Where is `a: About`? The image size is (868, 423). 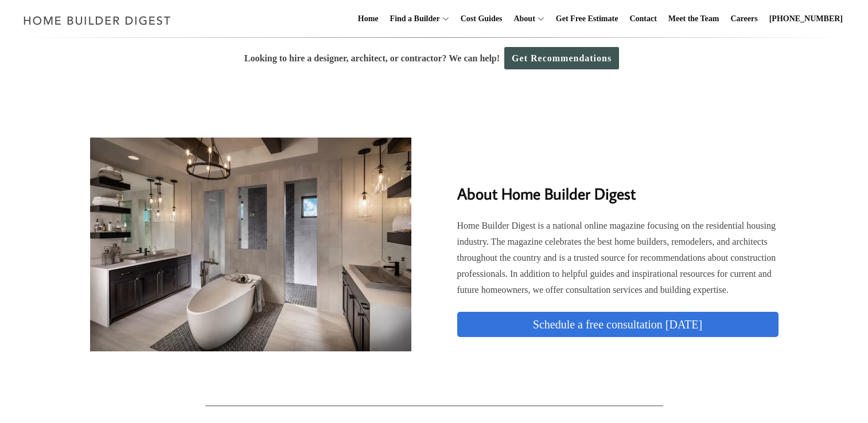
a: About is located at coordinates (522, 19).